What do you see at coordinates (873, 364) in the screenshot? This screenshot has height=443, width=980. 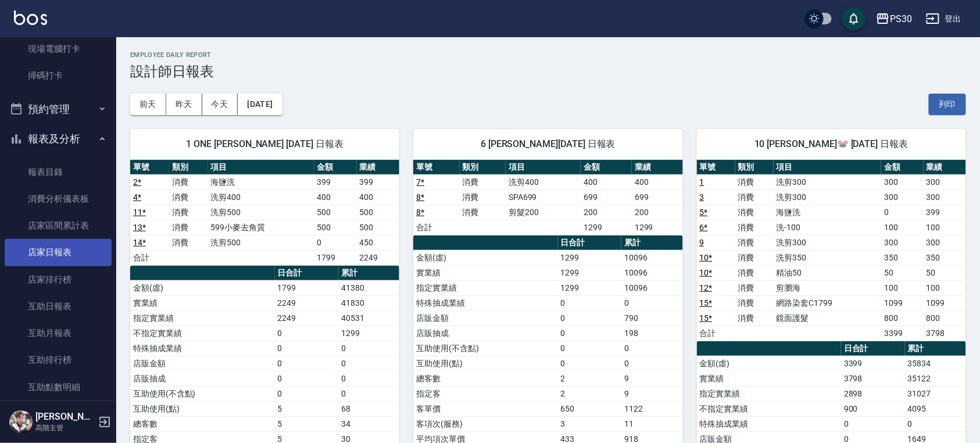 I see `td: 3399` at bounding box center [873, 364].